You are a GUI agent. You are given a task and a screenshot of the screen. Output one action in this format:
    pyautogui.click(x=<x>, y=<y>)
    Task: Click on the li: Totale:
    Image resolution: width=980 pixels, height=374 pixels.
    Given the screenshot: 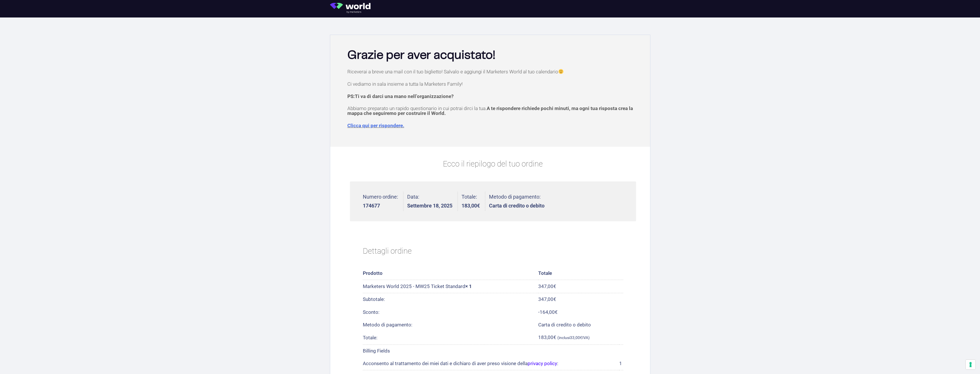 What is the action you would take?
    pyautogui.click(x=473, y=201)
    